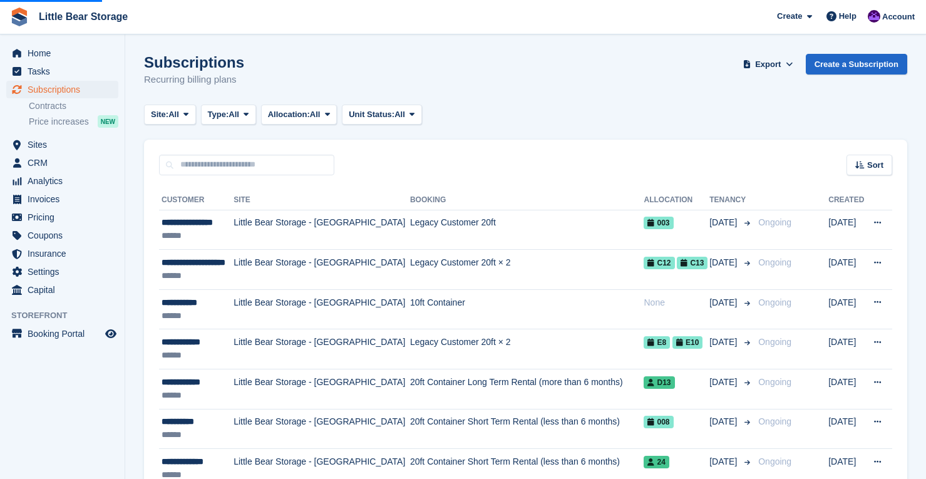 Image resolution: width=926 pixels, height=479 pixels. I want to click on a: Contracts, so click(73, 106).